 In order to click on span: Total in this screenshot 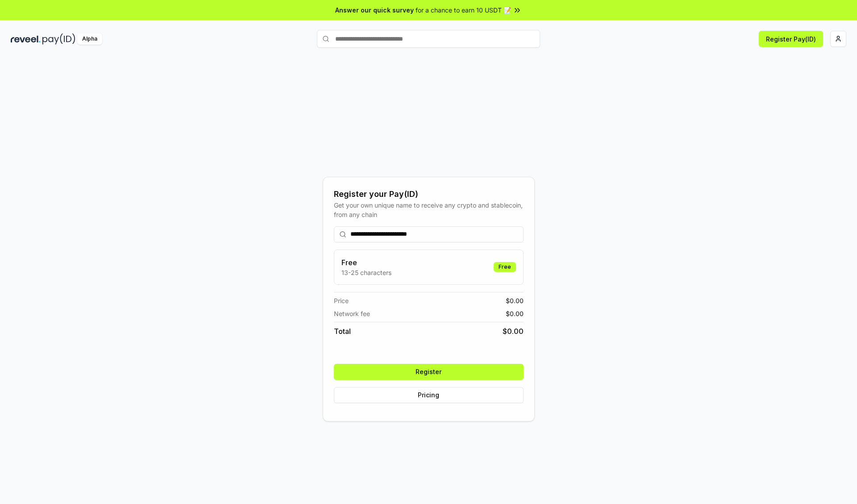, I will do `click(343, 331)`.